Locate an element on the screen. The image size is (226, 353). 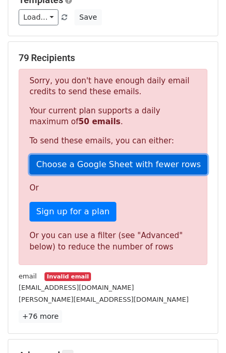
a: Choose a Google Sheet with fewer rows is located at coordinates (118, 164).